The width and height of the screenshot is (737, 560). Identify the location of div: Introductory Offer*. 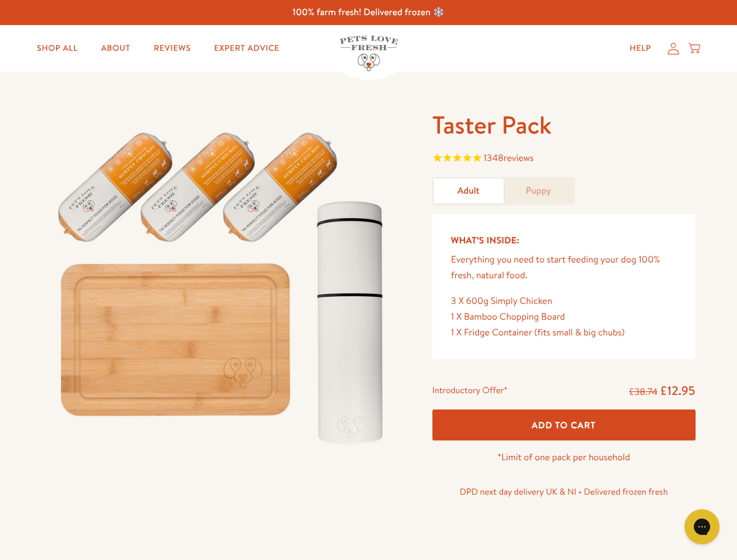
(470, 391).